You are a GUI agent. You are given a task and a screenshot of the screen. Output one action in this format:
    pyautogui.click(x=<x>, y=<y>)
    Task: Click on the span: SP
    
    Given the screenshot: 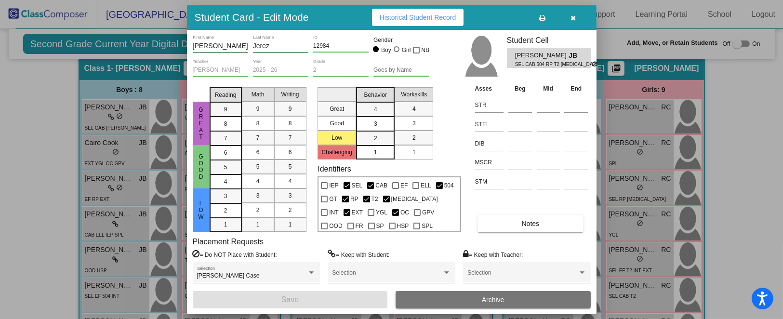 What is the action you would take?
    pyautogui.click(x=380, y=226)
    